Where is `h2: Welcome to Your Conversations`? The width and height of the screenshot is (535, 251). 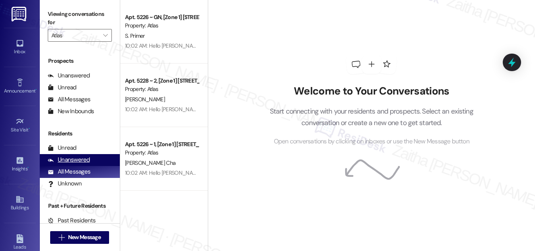
h2: Welcome to Your Conversations is located at coordinates (371, 92).